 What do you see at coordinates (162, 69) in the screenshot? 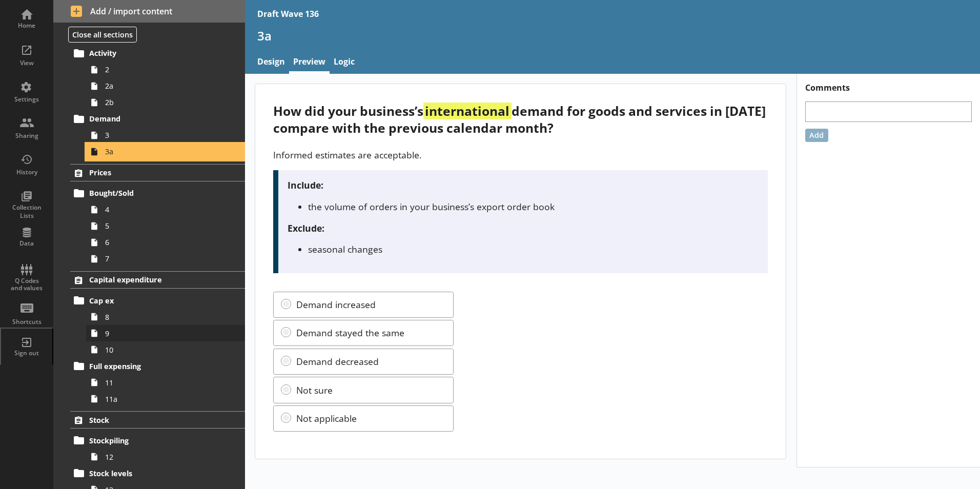
I see `span: 2` at bounding box center [162, 69].